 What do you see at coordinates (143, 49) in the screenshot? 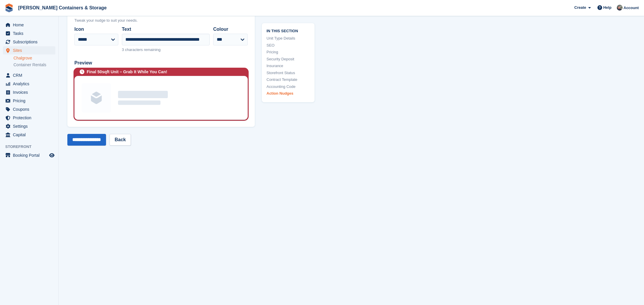
I see `span: characters remaining` at bounding box center [143, 49].